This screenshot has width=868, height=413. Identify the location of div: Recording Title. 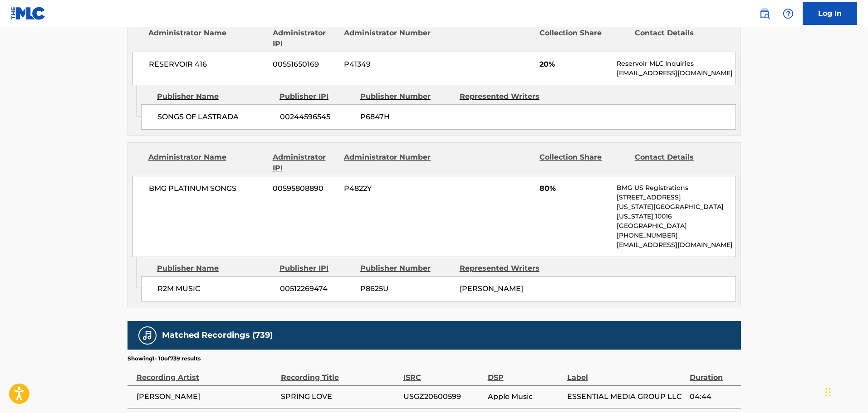
(340, 373).